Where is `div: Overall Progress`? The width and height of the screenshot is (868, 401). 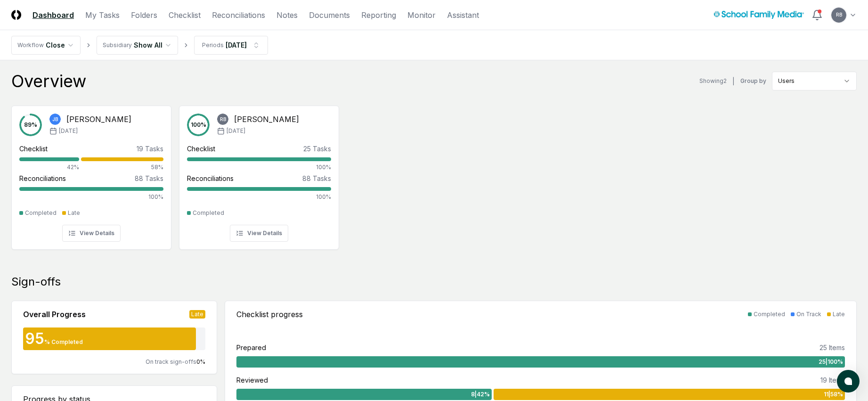
div: Overall Progress is located at coordinates (54, 314).